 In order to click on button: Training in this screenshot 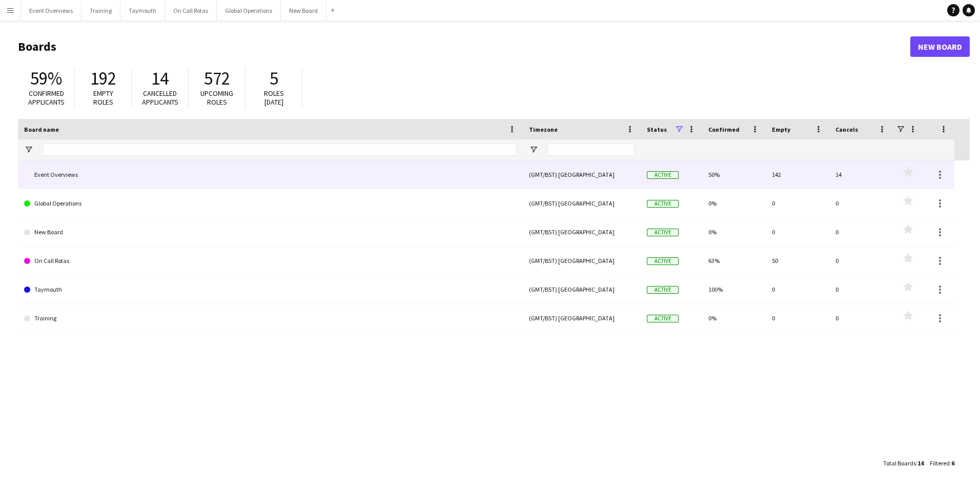, I will do `click(101, 10)`.